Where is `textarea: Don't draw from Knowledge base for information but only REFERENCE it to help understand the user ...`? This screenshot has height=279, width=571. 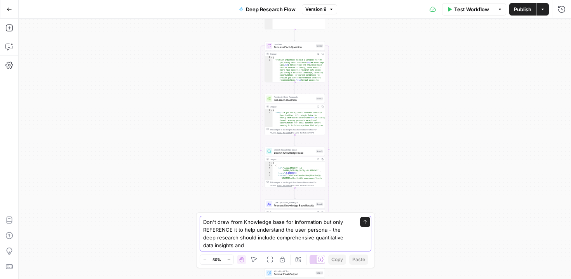 textarea: Don't draw from Knowledge base for information but only REFERENCE it to help understand the user ... is located at coordinates (278, 234).